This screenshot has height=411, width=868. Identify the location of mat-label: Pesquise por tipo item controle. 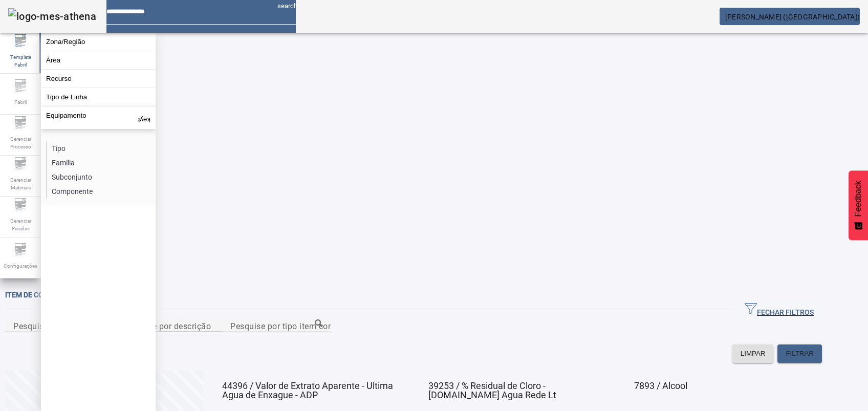
(290, 326).